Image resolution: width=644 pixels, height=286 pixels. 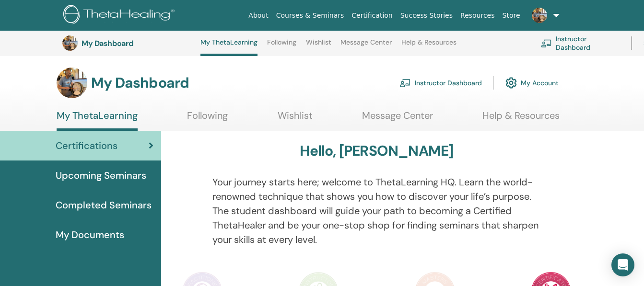 What do you see at coordinates (86, 146) in the screenshot?
I see `span: Certifications` at bounding box center [86, 146].